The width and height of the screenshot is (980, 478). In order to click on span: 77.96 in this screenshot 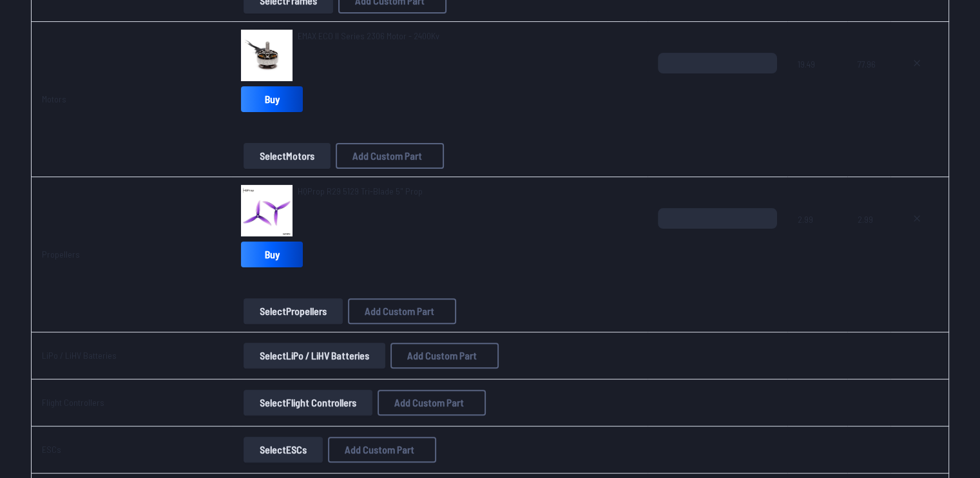, I will do `click(868, 84)`.